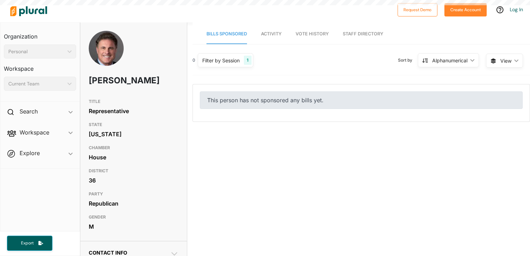  Describe the element at coordinates (40, 66) in the screenshot. I see `h3: Workspace` at that location.